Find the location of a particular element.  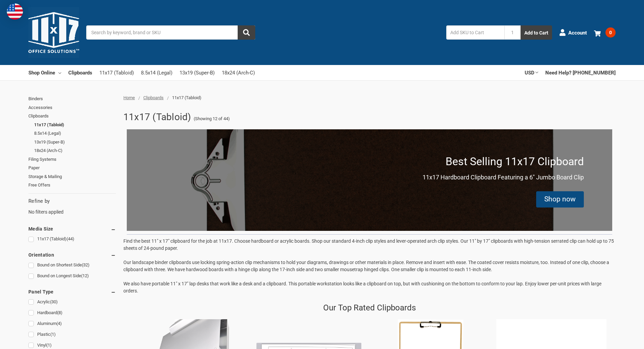

input: Search by keyword, brand or SKU is located at coordinates (171, 32).